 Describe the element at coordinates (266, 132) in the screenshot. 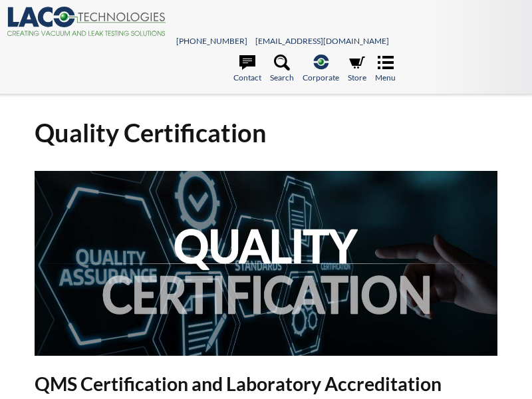

I see `h1: Quality Certification` at that location.